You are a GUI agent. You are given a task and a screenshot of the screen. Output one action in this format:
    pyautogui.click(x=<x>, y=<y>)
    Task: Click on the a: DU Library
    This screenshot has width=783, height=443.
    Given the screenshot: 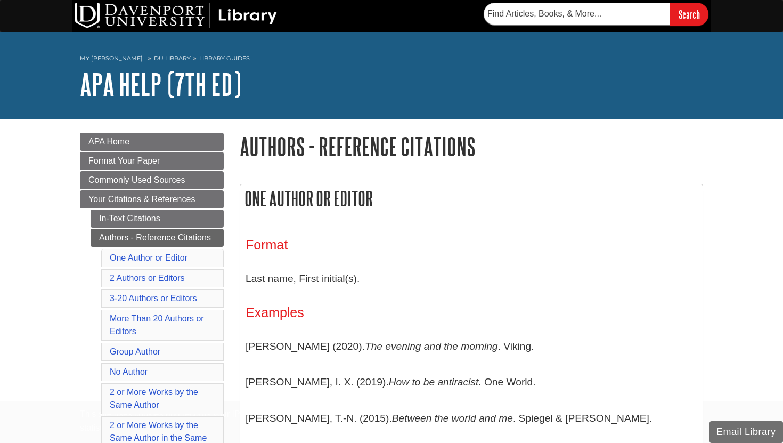 What is the action you would take?
    pyautogui.click(x=172, y=58)
    